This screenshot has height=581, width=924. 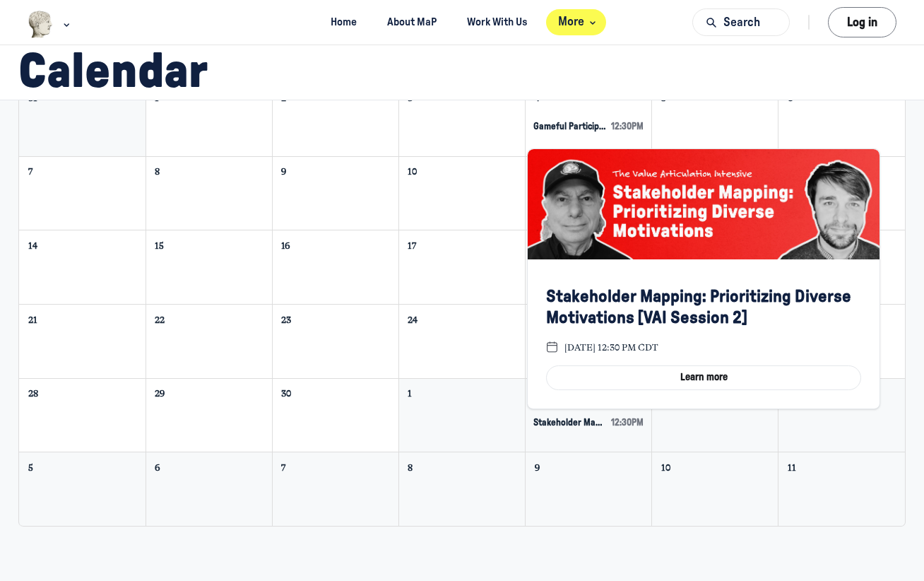 What do you see at coordinates (461, 193) in the screenshot?
I see `td: September 10, 2025` at bounding box center [461, 193].